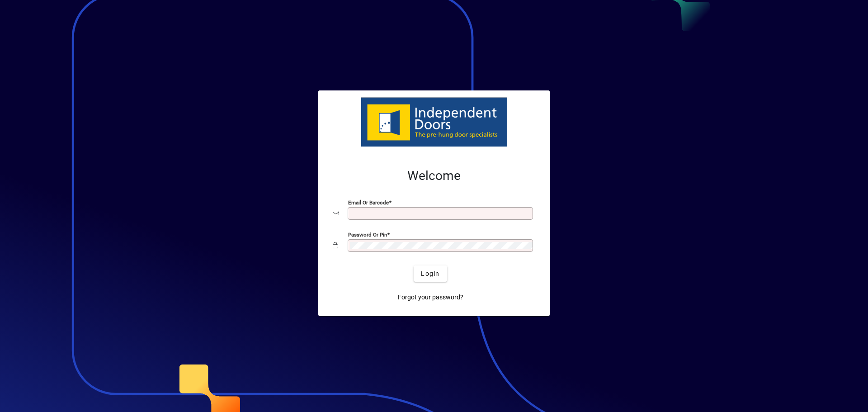 The width and height of the screenshot is (868, 412). What do you see at coordinates (434, 176) in the screenshot?
I see `h2: Welcome` at bounding box center [434, 176].